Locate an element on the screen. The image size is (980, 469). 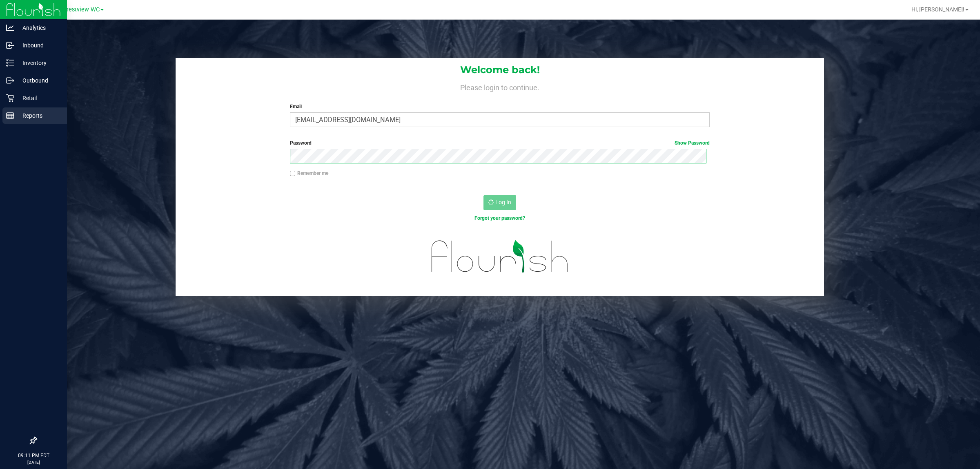
inline-svg: Inventory is located at coordinates (10, 63).